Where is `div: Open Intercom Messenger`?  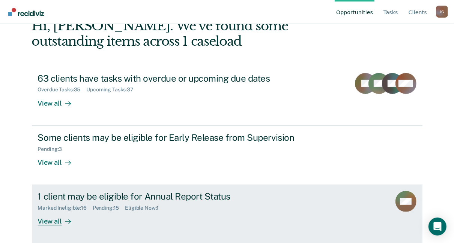
div: Open Intercom Messenger is located at coordinates (437, 227).